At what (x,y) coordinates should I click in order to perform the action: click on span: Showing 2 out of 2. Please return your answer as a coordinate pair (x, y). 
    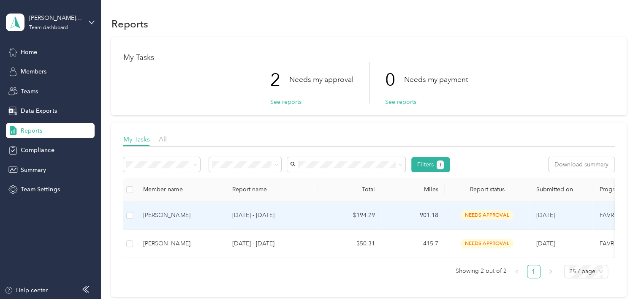
    Looking at the image, I should click on (481, 271).